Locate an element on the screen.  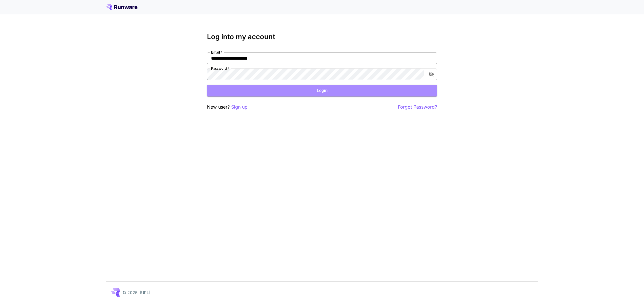
button: Forgot Password? is located at coordinates (418, 106).